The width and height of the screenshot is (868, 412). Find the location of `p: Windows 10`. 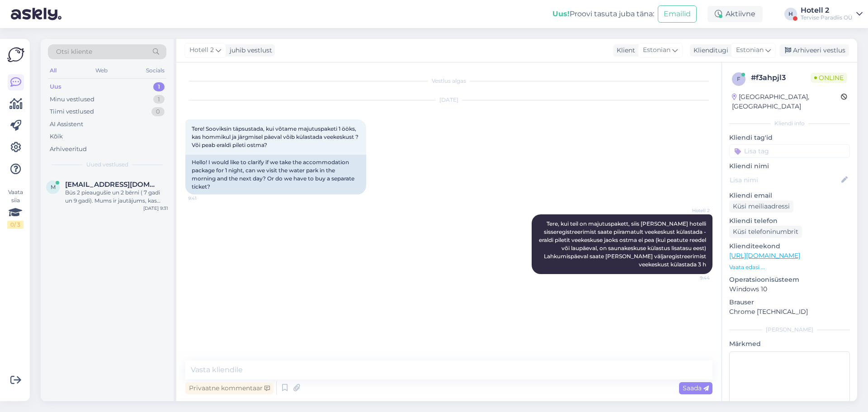

p: Windows 10 is located at coordinates (790, 289).